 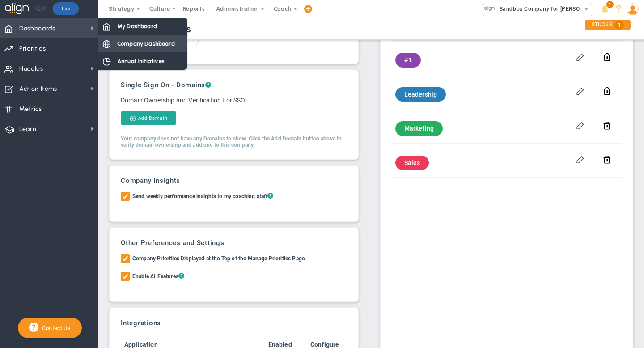 I want to click on h3: Company Insights, so click(x=234, y=180).